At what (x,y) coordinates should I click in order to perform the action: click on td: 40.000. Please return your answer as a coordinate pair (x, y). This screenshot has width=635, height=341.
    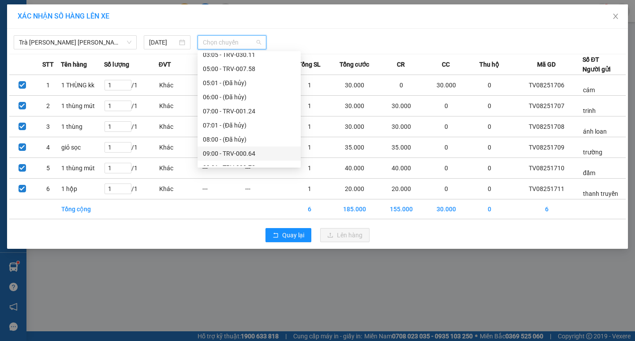
    Looking at the image, I should click on (354, 168).